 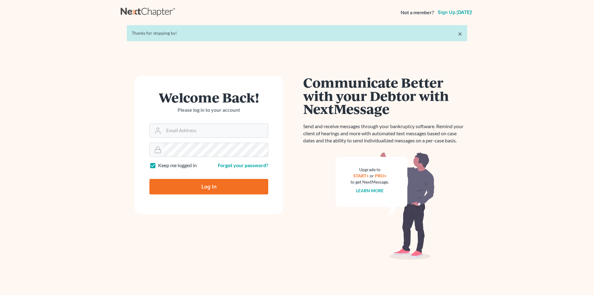 I want to click on div: Upgrade to, so click(x=370, y=169).